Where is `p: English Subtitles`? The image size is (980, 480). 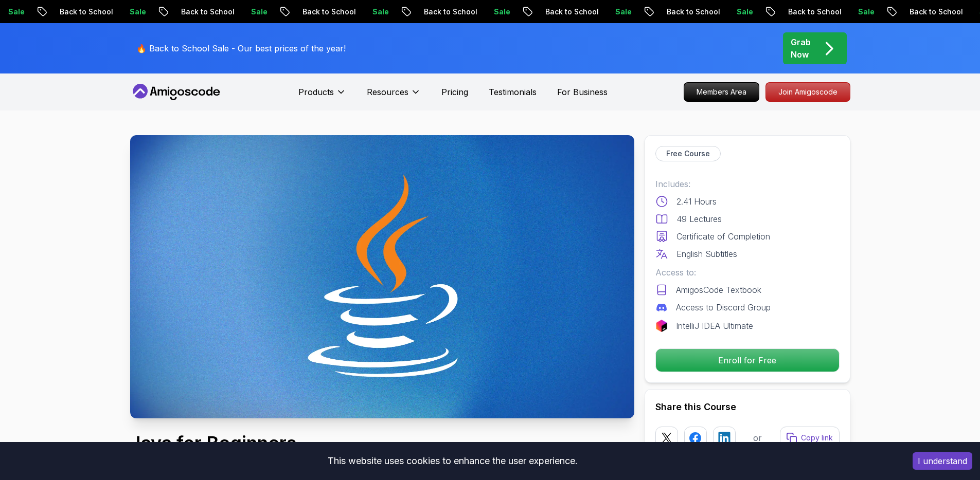
p: English Subtitles is located at coordinates (707, 254).